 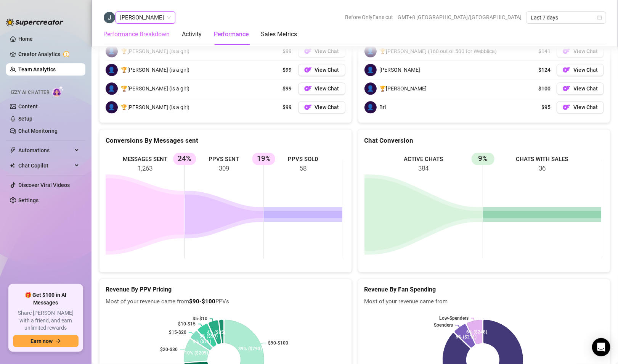 What do you see at coordinates (12, 166) in the screenshot?
I see `img: Chat Copilot` at bounding box center [12, 166].